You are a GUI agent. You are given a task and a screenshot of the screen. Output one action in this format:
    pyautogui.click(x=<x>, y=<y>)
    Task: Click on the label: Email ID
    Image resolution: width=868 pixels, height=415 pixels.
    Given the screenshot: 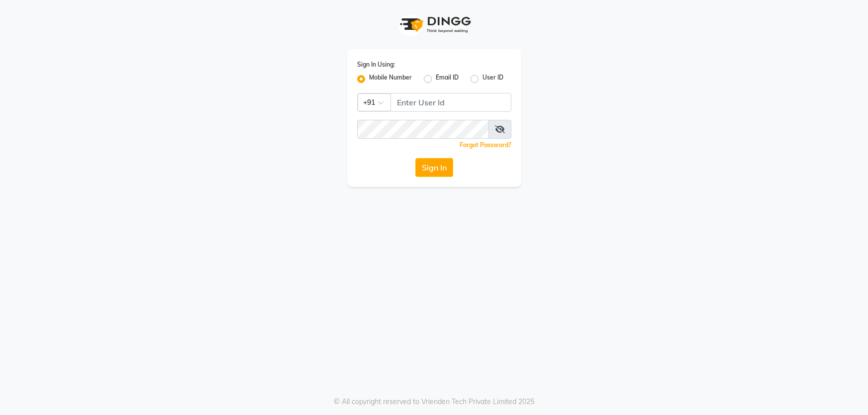 What is the action you would take?
    pyautogui.click(x=447, y=79)
    